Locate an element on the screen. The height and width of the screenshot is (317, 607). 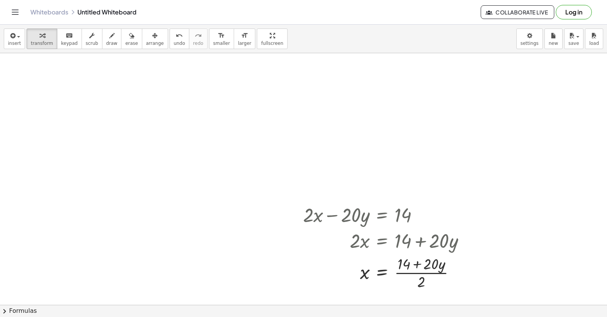
button: redoredo is located at coordinates (198, 39).